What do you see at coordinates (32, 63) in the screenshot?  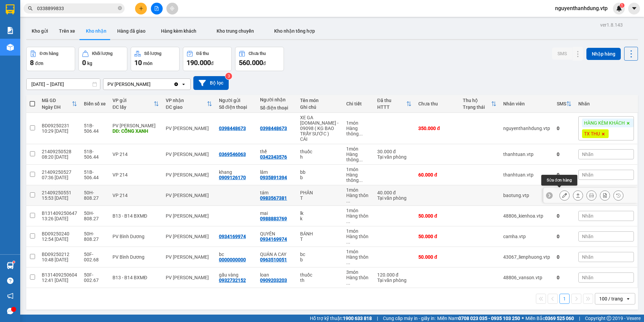 I see `span: 8` at bounding box center [32, 63].